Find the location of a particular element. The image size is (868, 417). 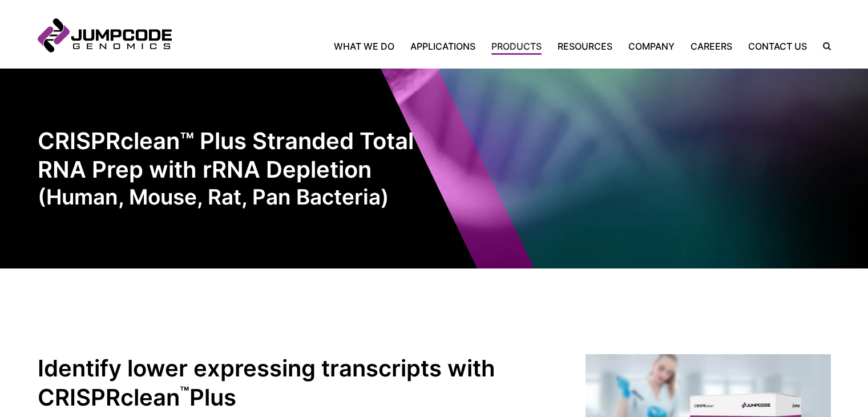

a: Resources is located at coordinates (585, 47).